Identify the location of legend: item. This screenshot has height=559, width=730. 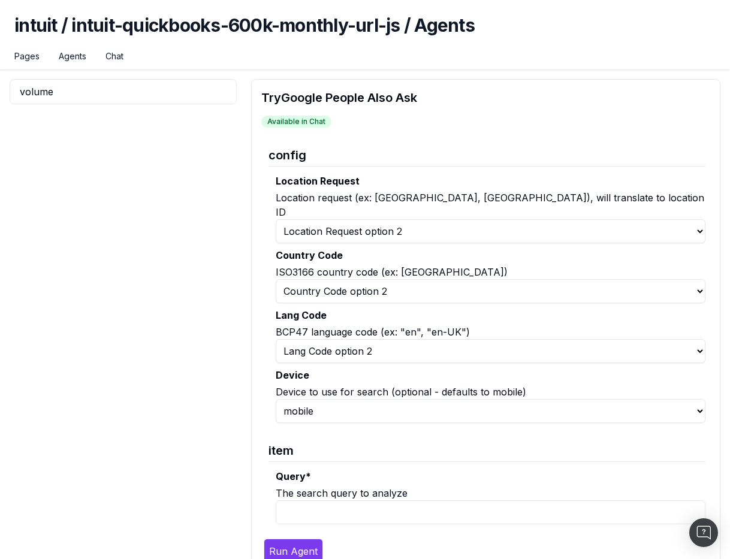
(486, 447).